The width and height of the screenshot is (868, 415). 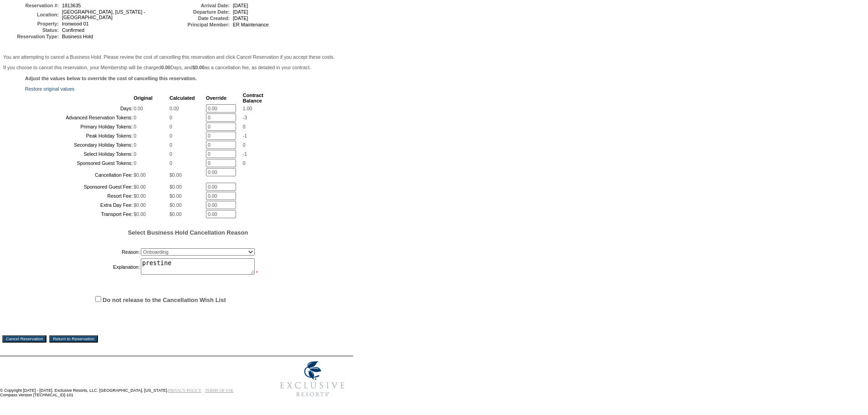 I want to click on p: You are attempting to cancel a Business Hold. Please review the cost of cancelling this reservati..., so click(x=176, y=57).